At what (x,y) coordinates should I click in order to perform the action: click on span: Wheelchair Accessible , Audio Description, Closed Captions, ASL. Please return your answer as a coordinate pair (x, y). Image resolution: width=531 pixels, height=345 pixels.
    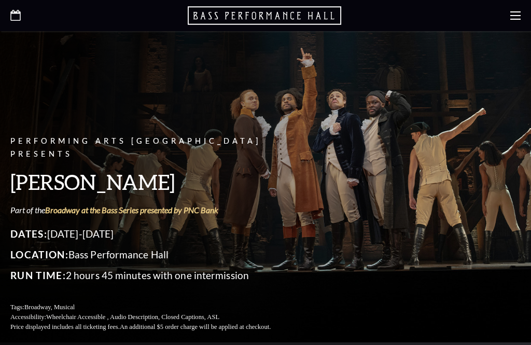
    Looking at the image, I should click on (133, 317).